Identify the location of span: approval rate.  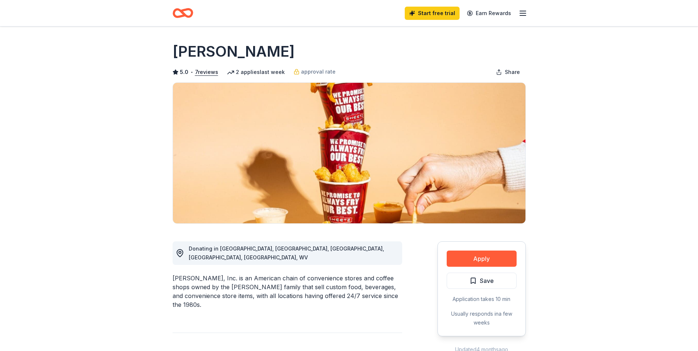
(318, 72).